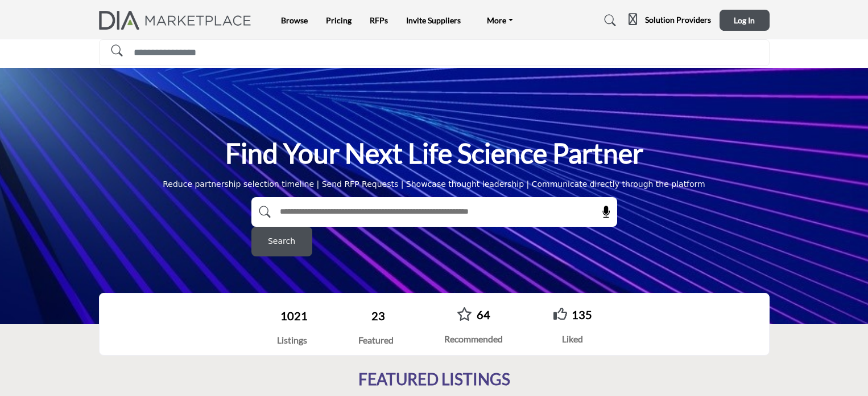  What do you see at coordinates (434, 379) in the screenshot?
I see `h2: FEATURED LISTINGS` at bounding box center [434, 379].